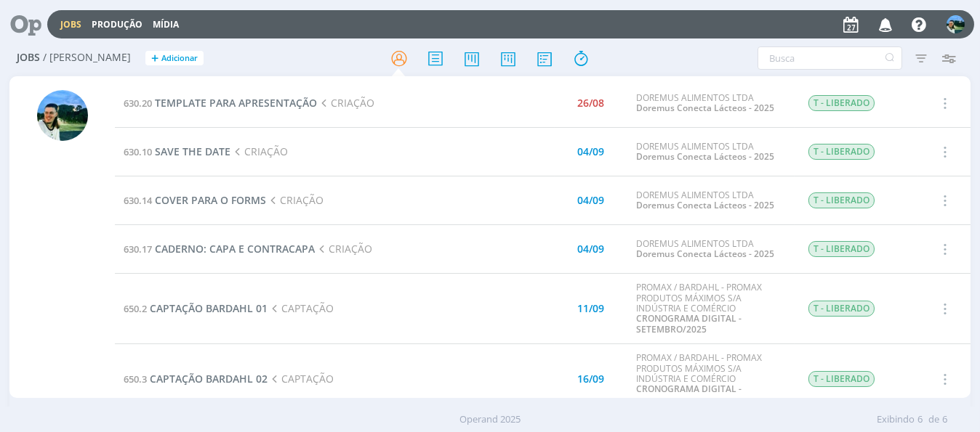  Describe the element at coordinates (210, 200) in the screenshot. I see `span: COVER PARA O FORMS` at that location.